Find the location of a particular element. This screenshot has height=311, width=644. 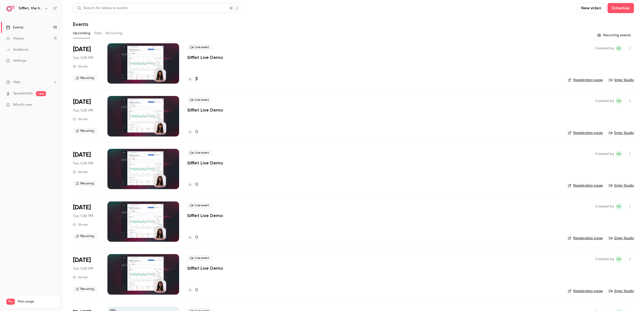

button: New video is located at coordinates (591, 8).